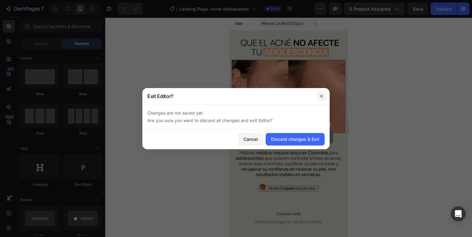  Describe the element at coordinates (160, 96) in the screenshot. I see `p: Exit Editor?` at that location.